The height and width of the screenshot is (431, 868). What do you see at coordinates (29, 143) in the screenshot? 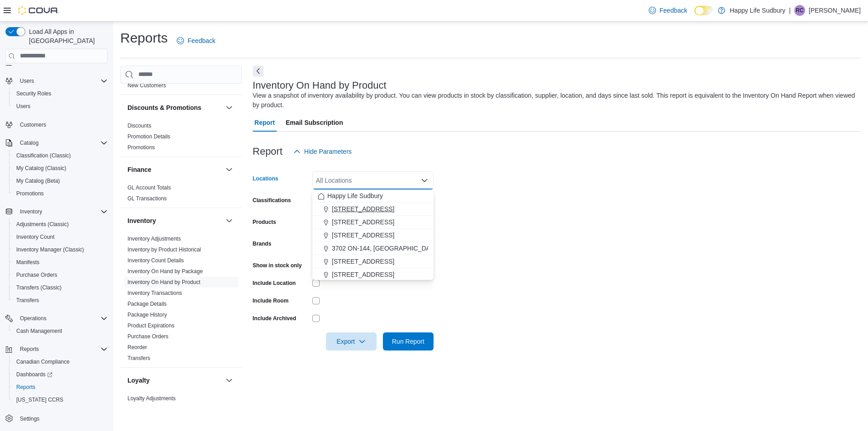
I see `span: Catalog` at bounding box center [29, 143].